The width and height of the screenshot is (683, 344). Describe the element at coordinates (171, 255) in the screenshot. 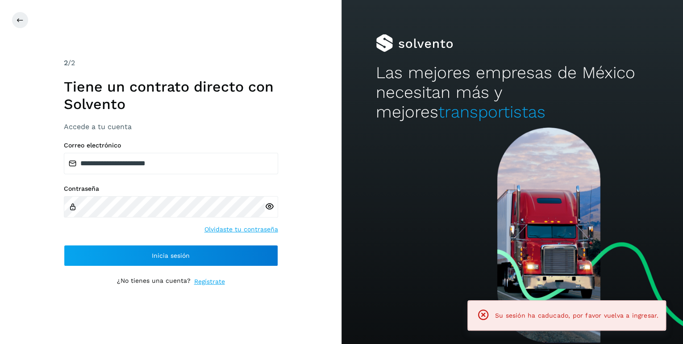

I see `span: Inicia sesión` at that location.